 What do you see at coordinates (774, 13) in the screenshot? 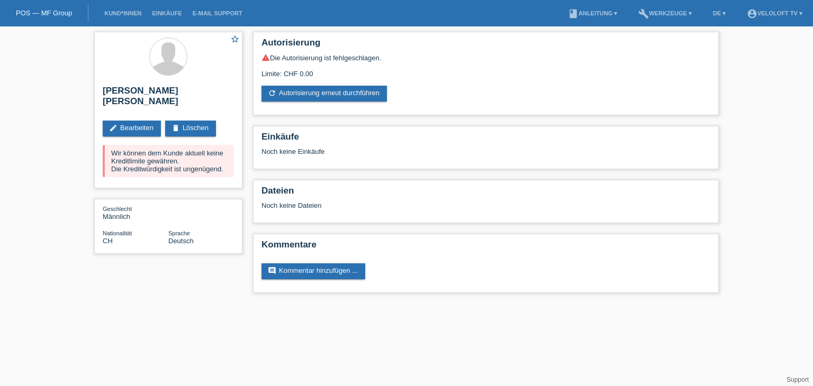
I see `a: account_circleVeloLoft TV ▾` at bounding box center [774, 13].